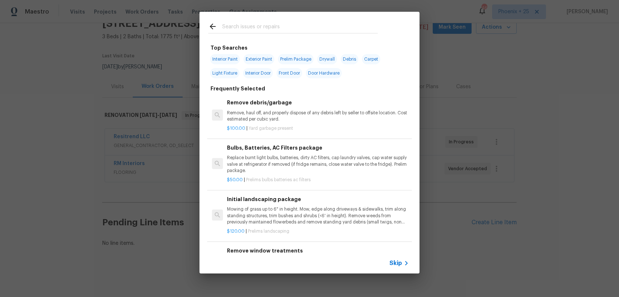  What do you see at coordinates (225, 73) in the screenshot?
I see `span: Light Fixture` at bounding box center [225, 73].